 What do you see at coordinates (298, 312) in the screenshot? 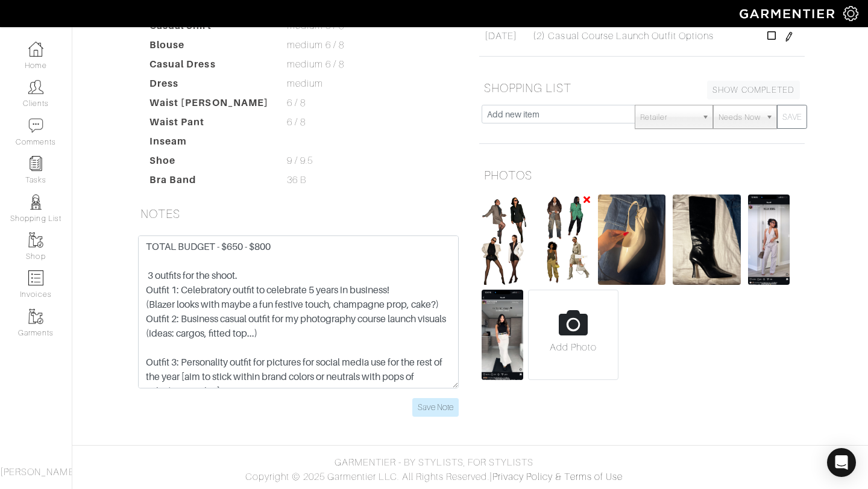
I see `textarea: TOTAL BUDGET - $650 - $800 3 outfits for the shoot. Outfit 1: Celebratory outfit to celebrate 5 y...` at bounding box center [298, 312].